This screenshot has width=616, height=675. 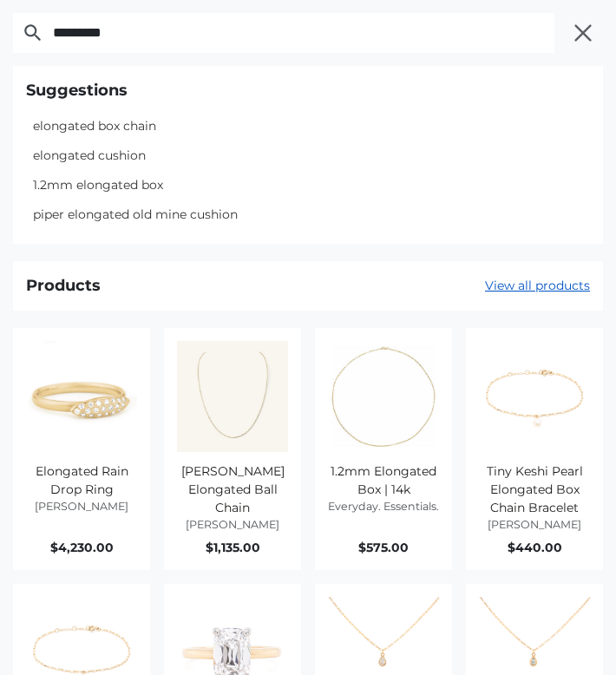 I want to click on div: Tiny Keshi Pearl Elongated Box Chain Bracelet, so click(x=534, y=489).